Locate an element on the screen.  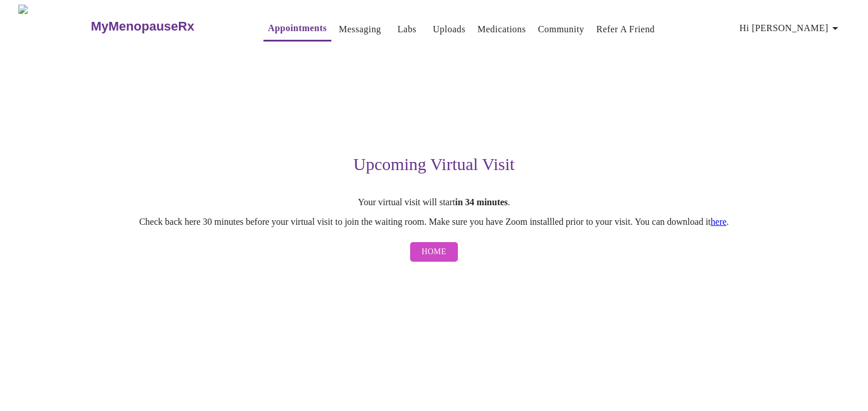
button: Community is located at coordinates (561, 29).